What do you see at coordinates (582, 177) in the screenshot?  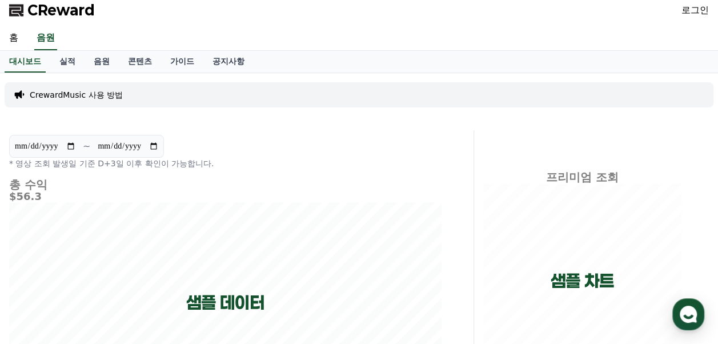 I see `h4: 프리미엄 조회` at bounding box center [582, 177].